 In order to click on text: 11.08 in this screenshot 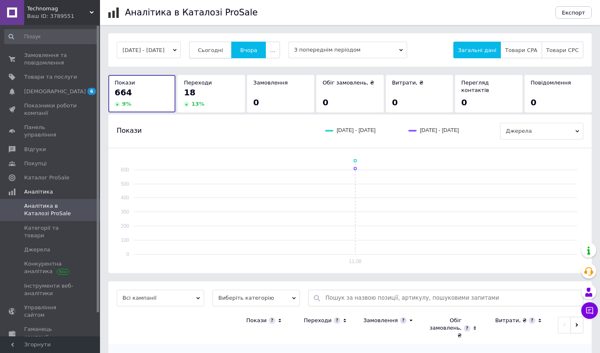, I will do `click(355, 262)`.